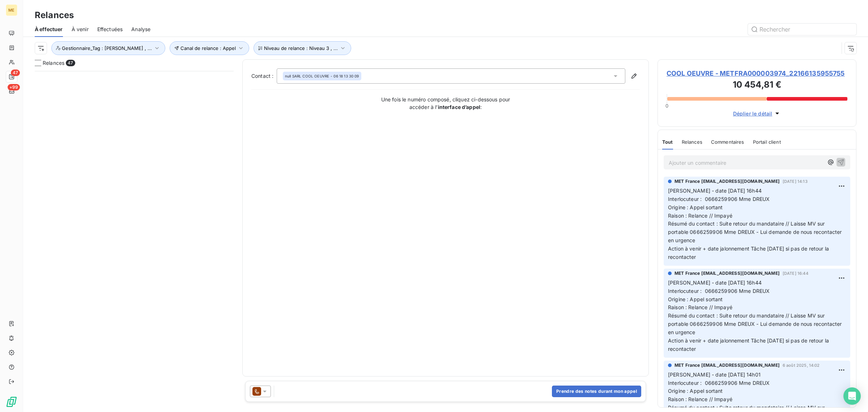 Image resolution: width=868 pixels, height=412 pixels. Describe the element at coordinates (459, 107) in the screenshot. I see `strong: interface d’appel` at that location.